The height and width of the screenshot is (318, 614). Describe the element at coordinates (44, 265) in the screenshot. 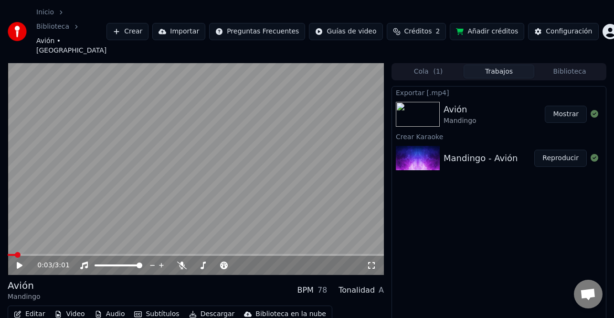

I see `span: 0:03` at that location.